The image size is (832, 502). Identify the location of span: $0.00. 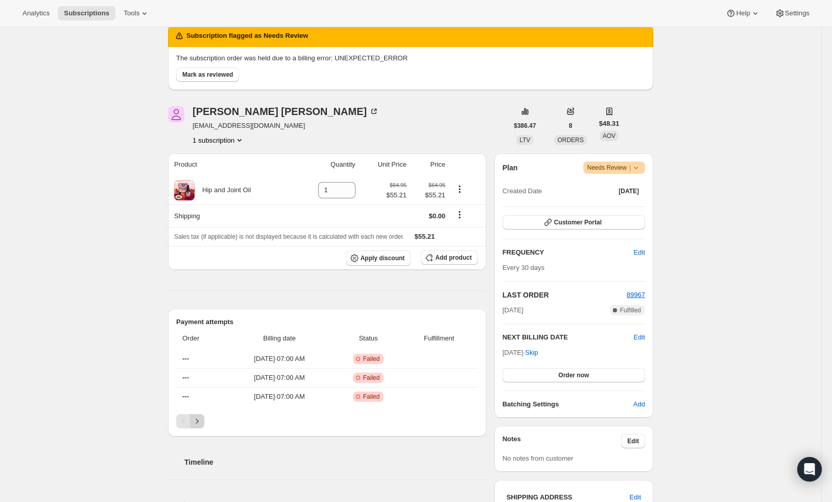
(437, 216).